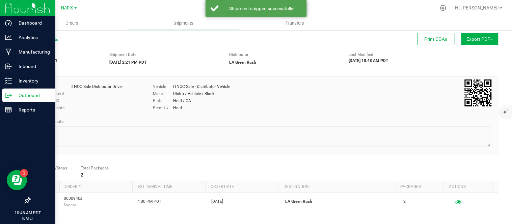 The image size is (512, 224). Describe the element at coordinates (67, 8) in the screenshot. I see `span: Nabis` at that location.